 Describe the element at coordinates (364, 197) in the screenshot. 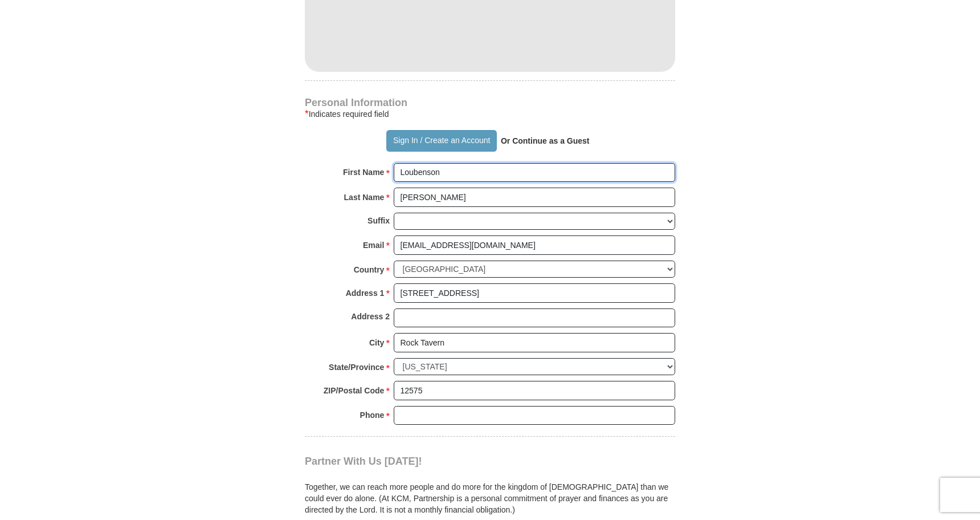

I see `strong: Last Name` at that location.